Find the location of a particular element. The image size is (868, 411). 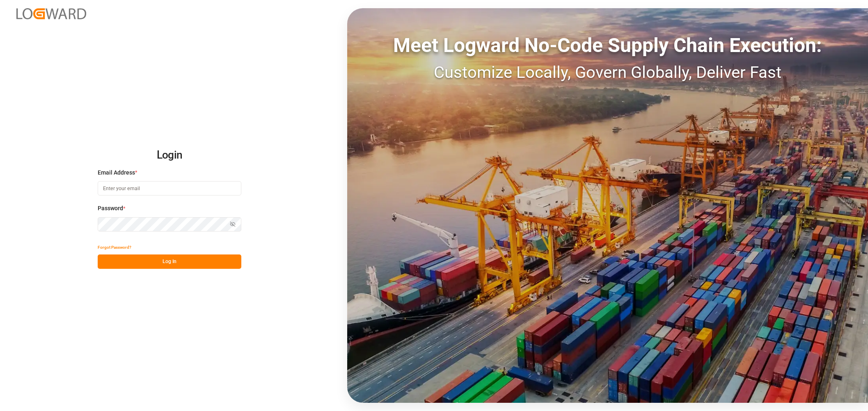

div: Customize Locally, Govern Globally, Deliver Fast is located at coordinates (607, 73).